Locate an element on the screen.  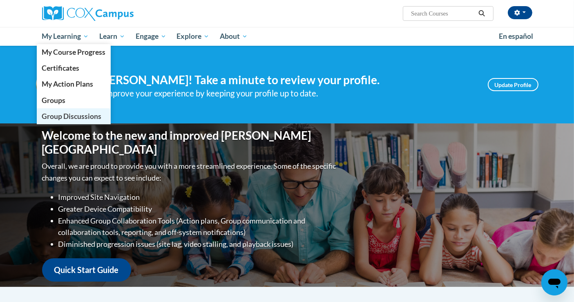
a: Cox Campus is located at coordinates (120, 13).